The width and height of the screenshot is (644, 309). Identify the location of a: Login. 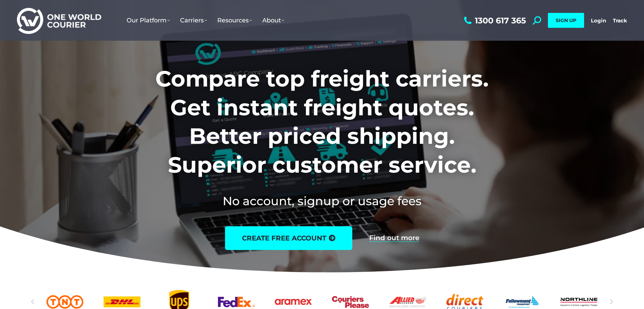
(599, 20).